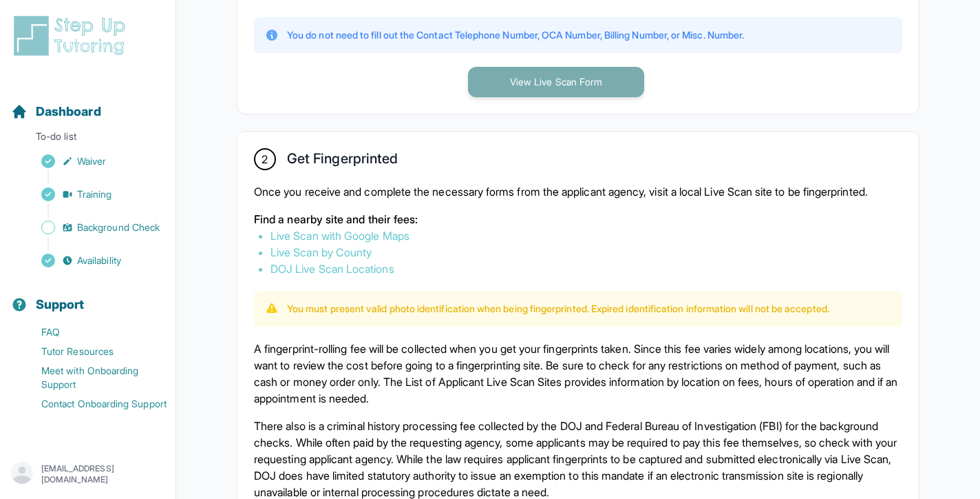 Image resolution: width=980 pixels, height=499 pixels. I want to click on p: A fingerprint-rolling fee will be collected when you get your fingerprints taken. Since this fee ..., so click(579, 373).